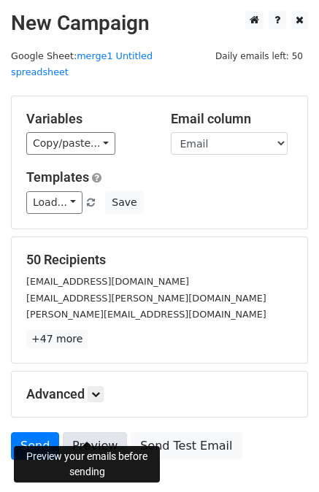 This screenshot has height=492, width=319. Describe the element at coordinates (95, 446) in the screenshot. I see `a: Preview` at that location.